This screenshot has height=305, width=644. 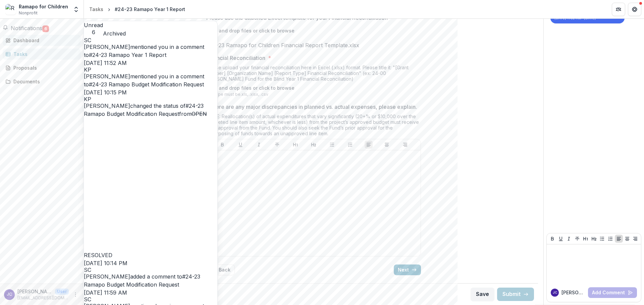 I want to click on a: #24-23 Ramapo Budget Modification Request, so click(x=146, y=84).